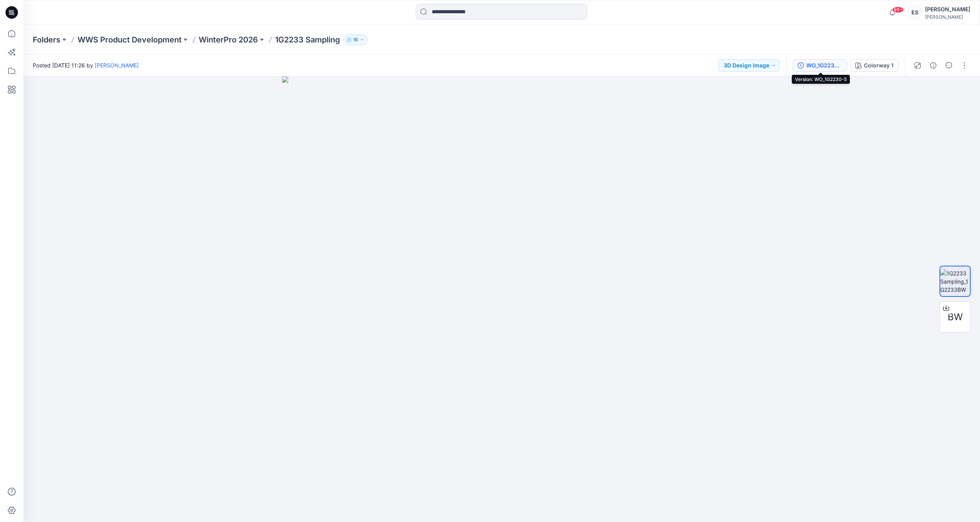 Image resolution: width=980 pixels, height=522 pixels. I want to click on div: WO_1G2230-5, so click(824, 65).